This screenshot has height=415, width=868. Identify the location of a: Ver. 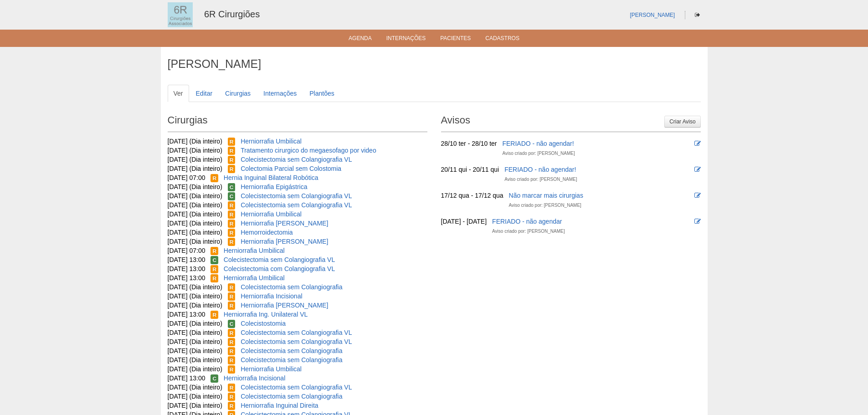
(178, 93).